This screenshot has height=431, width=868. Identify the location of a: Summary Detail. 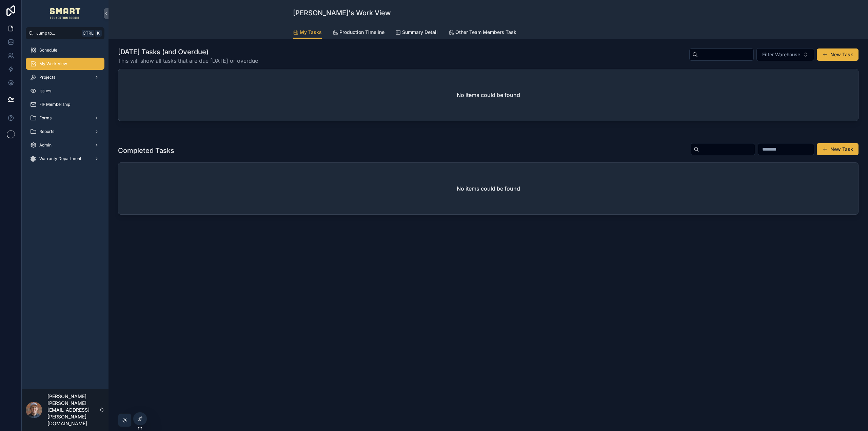
(416, 33).